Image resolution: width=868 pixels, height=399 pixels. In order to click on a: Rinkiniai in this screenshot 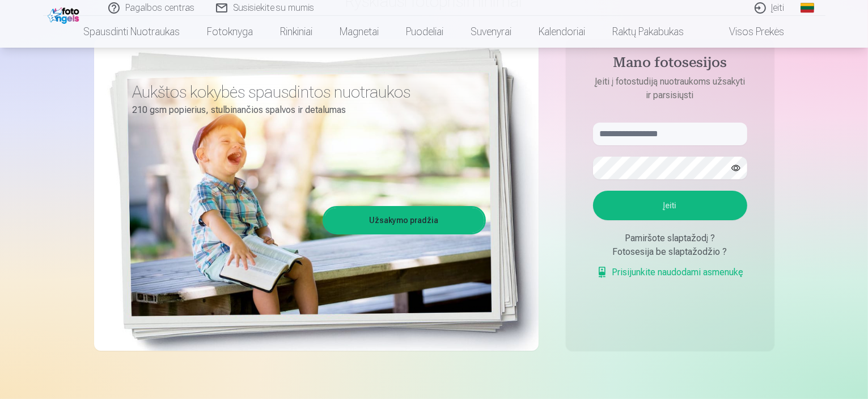, I will do `click(296, 32)`.